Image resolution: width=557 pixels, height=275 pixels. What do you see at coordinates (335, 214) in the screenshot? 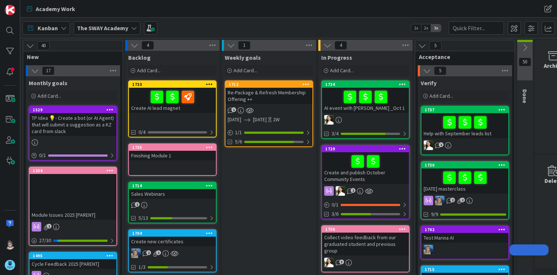
I see `span: 3/6` at bounding box center [335, 214].